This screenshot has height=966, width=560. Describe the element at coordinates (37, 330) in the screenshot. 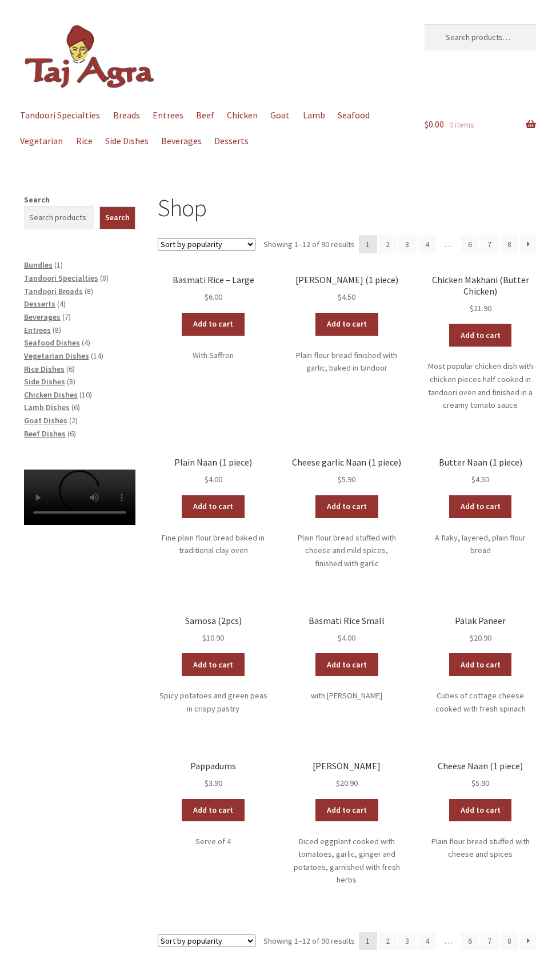

I see `span: Entrees` at that location.